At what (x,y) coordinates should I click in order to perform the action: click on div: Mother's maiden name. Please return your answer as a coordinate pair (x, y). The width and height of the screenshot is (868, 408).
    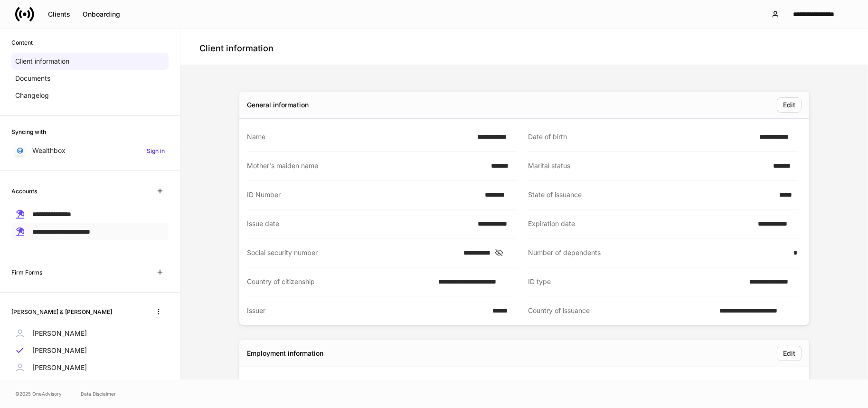
    Looking at the image, I should click on (367, 166).